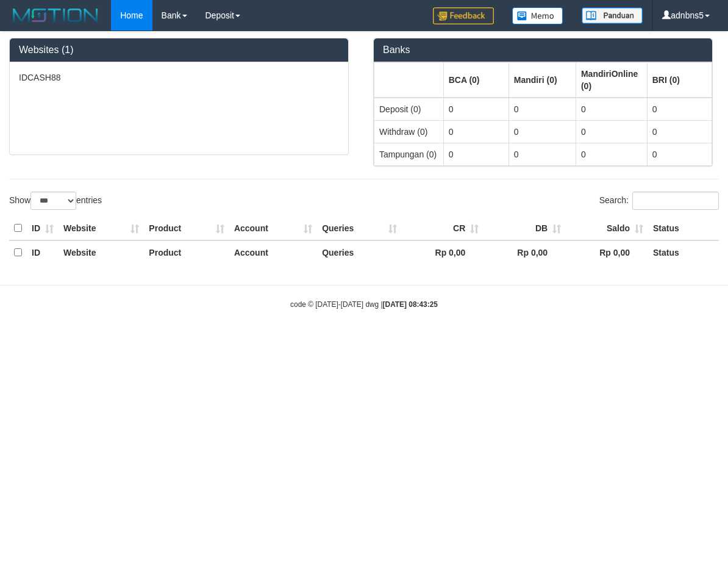  Describe the element at coordinates (53, 201) in the screenshot. I see `select: Showentries` at that location.